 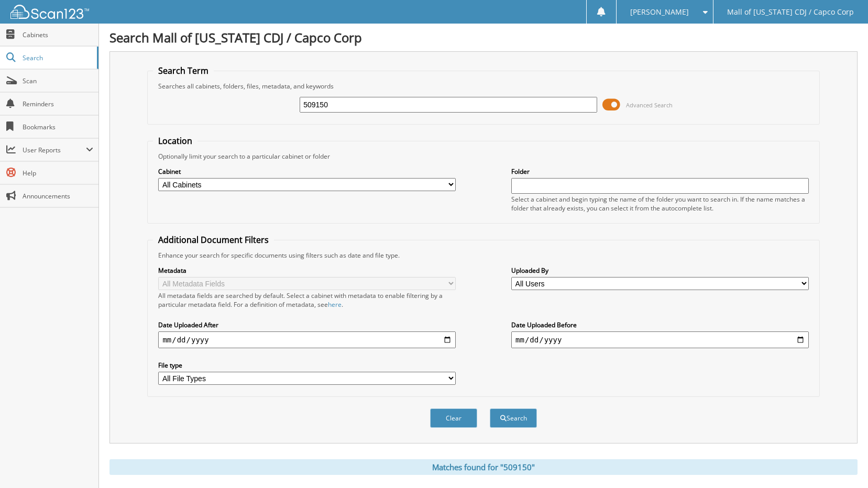 I want to click on span: Scan, so click(x=58, y=80).